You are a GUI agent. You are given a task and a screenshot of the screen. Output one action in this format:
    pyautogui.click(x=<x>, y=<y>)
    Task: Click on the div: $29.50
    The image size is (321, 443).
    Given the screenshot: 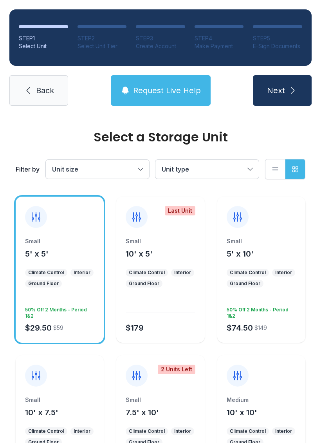 What is the action you would take?
    pyautogui.click(x=38, y=328)
    